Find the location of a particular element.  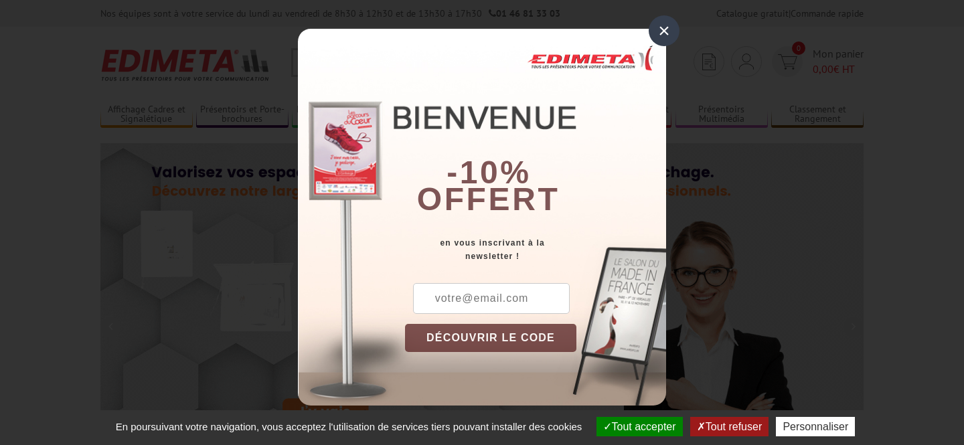

button: Personnaliser (fenêtre modale) is located at coordinates (816, 427).